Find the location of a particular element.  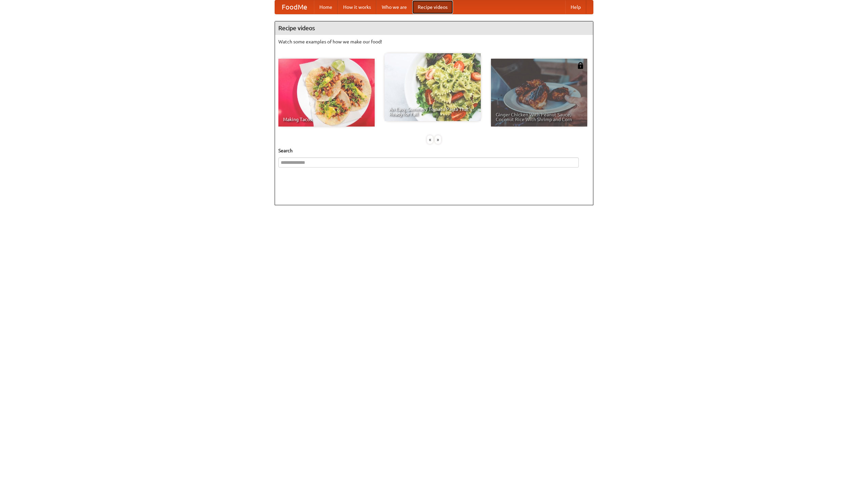

p: Watch some examples of how we make our food! is located at coordinates (434, 41).